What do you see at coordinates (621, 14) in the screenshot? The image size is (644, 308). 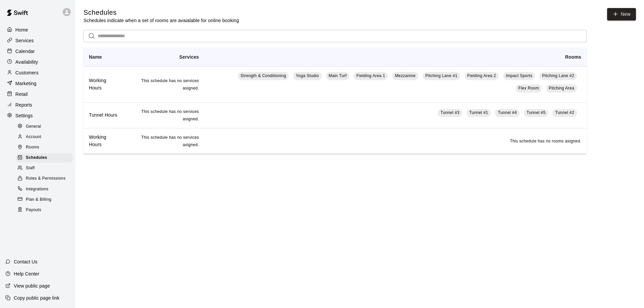 I see `a: New` at bounding box center [621, 14].